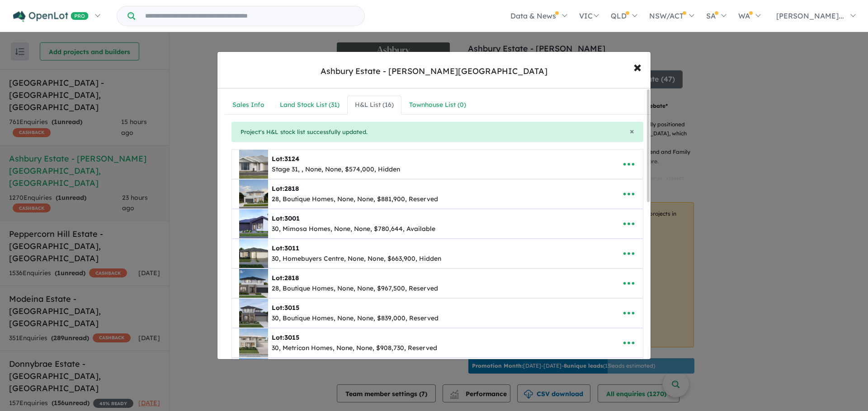 This screenshot has width=868, height=411. What do you see at coordinates (355, 289) in the screenshot?
I see `div: 28, Boutique Homes, None, None, $967,500, Reserved` at bounding box center [355, 289].